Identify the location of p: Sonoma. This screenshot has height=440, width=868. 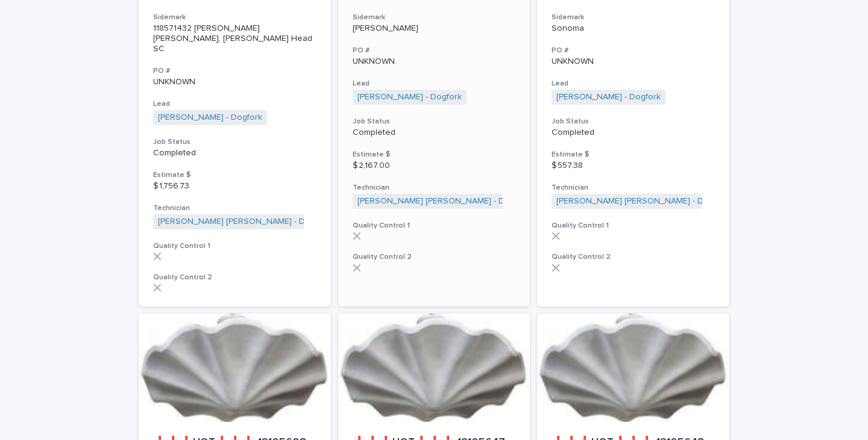
(633, 28).